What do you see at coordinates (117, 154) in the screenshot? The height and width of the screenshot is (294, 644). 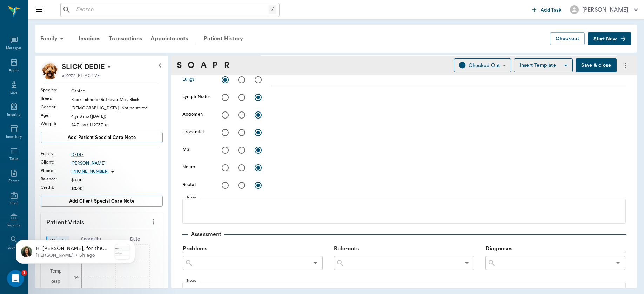 I see `div: DEDIE` at bounding box center [117, 154].